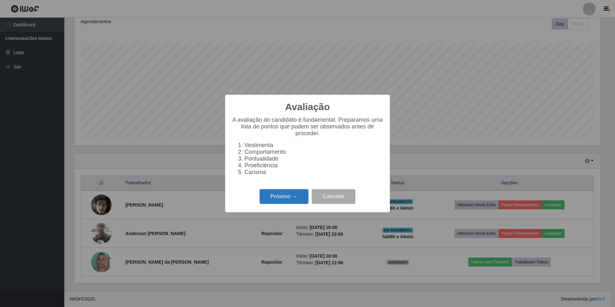 The image size is (615, 307). What do you see at coordinates (314, 166) in the screenshot?
I see `li: Proeficiência` at bounding box center [314, 166].